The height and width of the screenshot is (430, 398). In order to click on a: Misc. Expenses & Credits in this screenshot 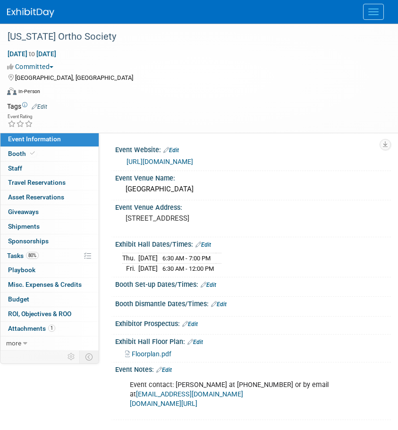, I will do `click(50, 285)`.